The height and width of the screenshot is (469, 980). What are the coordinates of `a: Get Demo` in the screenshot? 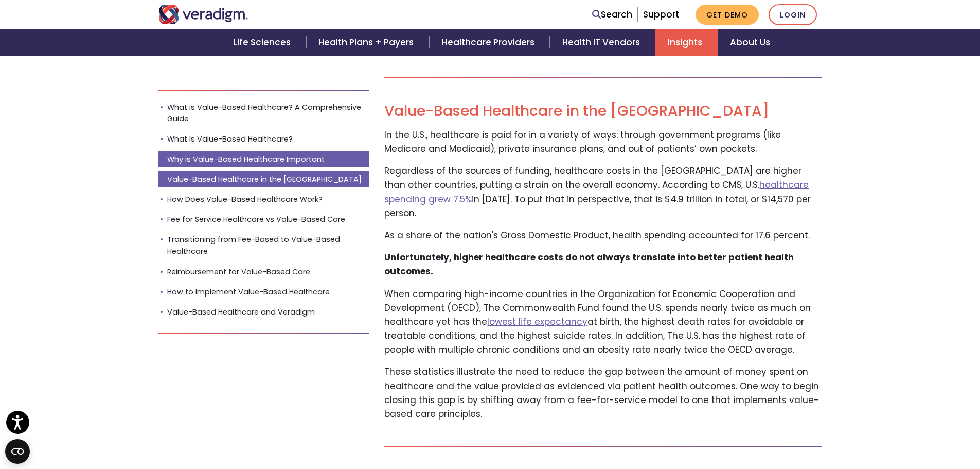 It's located at (727, 15).